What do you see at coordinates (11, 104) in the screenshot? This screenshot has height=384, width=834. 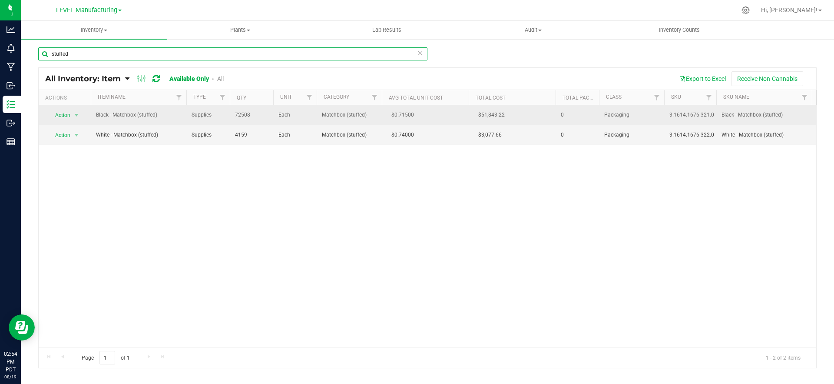 I see `inline-svg: Inventory` at bounding box center [11, 104].